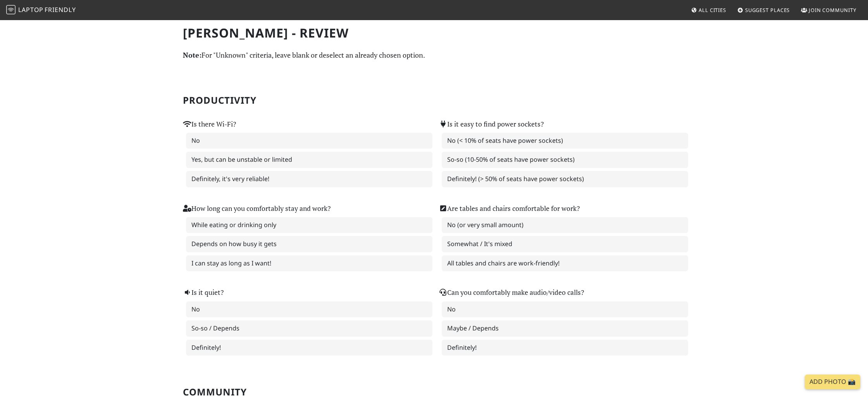  I want to click on a: LaptopFriendly LaptopFriendly, so click(41, 10).